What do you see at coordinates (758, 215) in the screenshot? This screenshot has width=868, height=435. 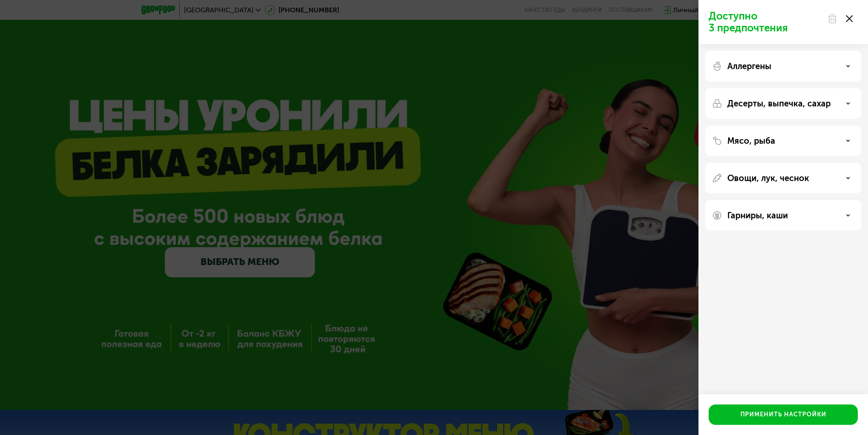 I see `p: Гарниры, каши` at bounding box center [758, 215].